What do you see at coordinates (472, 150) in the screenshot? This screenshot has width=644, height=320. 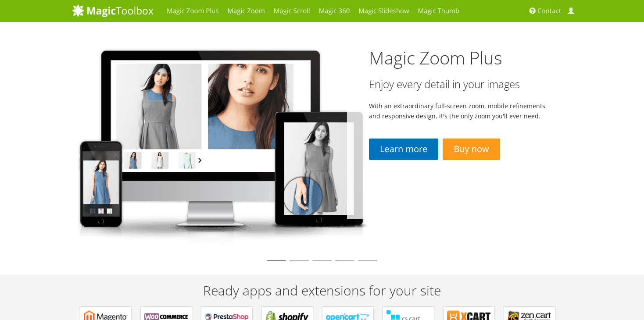 I see `a: Buy now` at bounding box center [472, 150].